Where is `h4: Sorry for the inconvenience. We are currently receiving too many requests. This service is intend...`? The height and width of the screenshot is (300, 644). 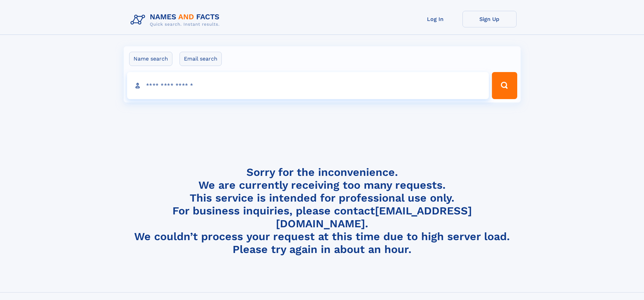
h4: Sorry for the inconvenience. We are currently receiving too many requests. This service is intend... is located at coordinates (322, 211).